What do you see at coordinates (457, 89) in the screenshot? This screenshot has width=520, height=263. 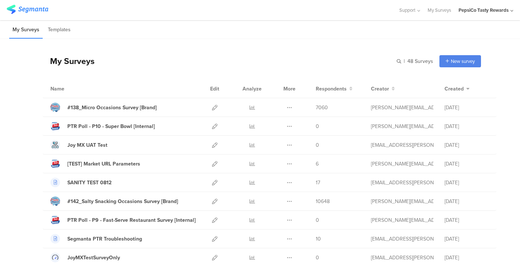 I see `button: Created` at bounding box center [457, 89].